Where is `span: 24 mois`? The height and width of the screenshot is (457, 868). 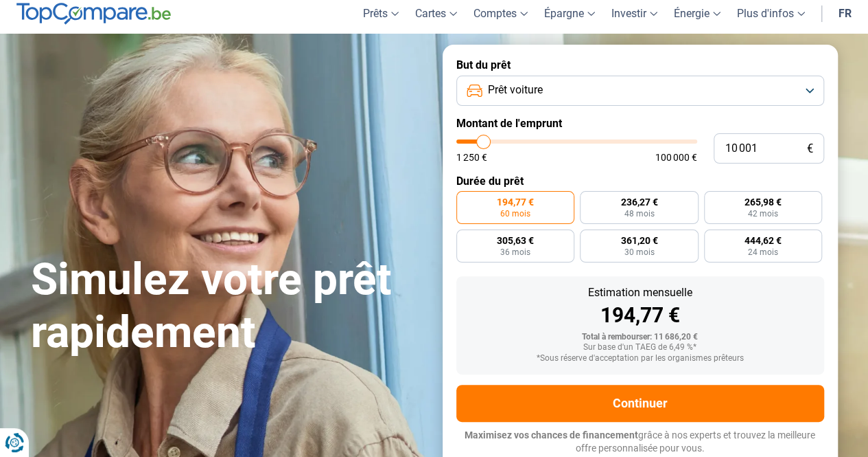
span: 24 mois is located at coordinates (763, 252).